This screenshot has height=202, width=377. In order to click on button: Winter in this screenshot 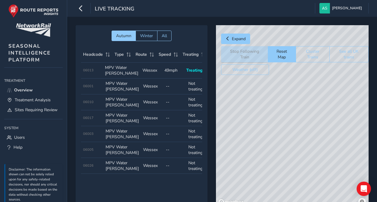, I will do `click(146, 36)`.